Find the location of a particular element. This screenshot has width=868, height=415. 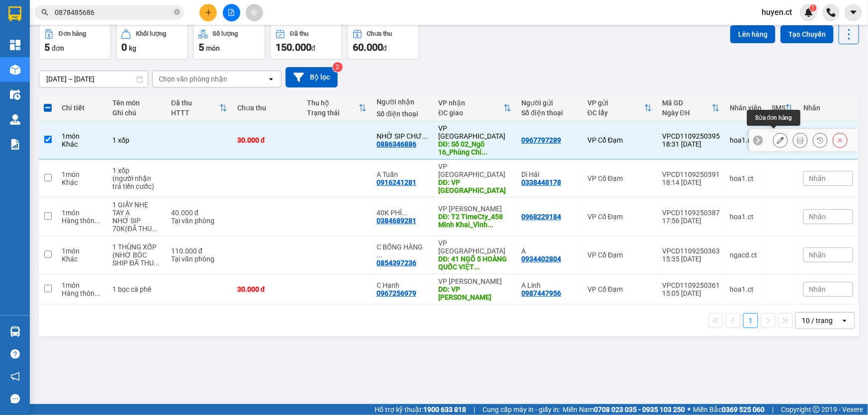

div: 0987447956 is located at coordinates (541, 294).